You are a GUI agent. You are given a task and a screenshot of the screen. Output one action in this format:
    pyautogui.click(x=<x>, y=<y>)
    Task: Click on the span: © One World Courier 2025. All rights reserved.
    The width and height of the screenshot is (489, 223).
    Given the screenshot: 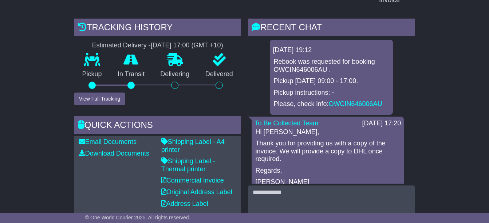 What is the action you would take?
    pyautogui.click(x=138, y=218)
    